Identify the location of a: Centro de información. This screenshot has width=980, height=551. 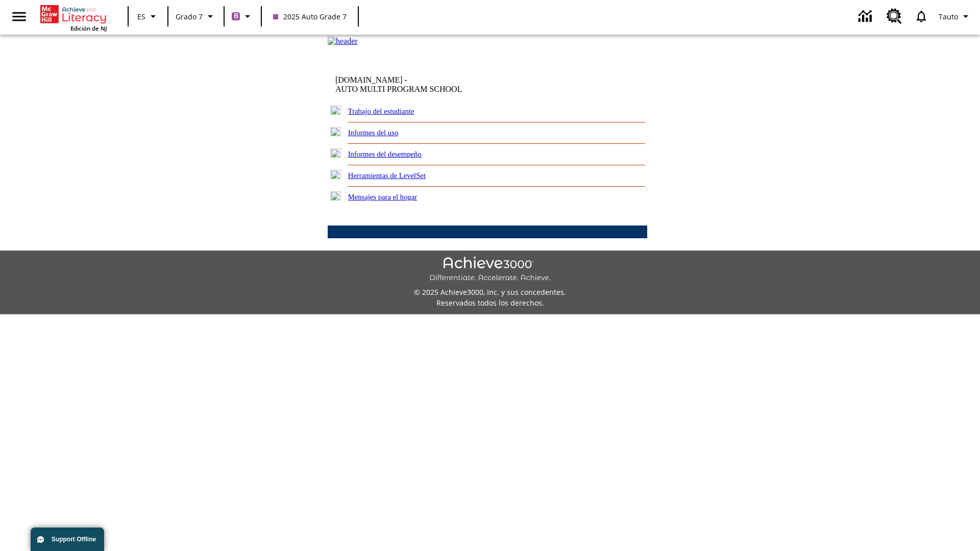
(866, 16).